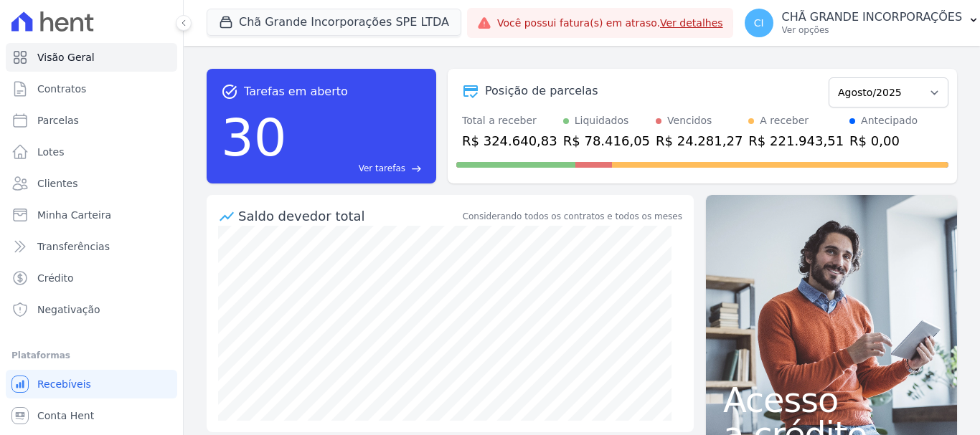 This screenshot has width=980, height=435. What do you see at coordinates (832, 401) in the screenshot?
I see `span: Acesso` at bounding box center [832, 401].